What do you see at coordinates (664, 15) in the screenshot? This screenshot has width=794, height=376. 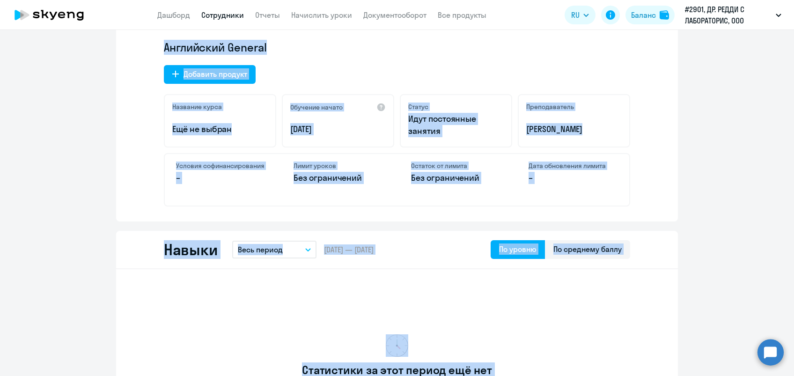 I see `img: balance` at bounding box center [664, 15].